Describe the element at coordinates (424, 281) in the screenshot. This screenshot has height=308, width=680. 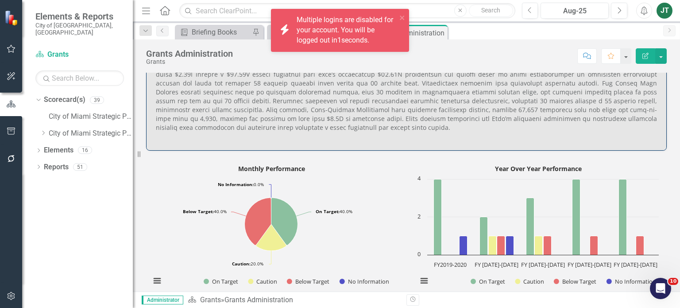
I see `button: View chart menu, Year Over Year Performance` at that location.